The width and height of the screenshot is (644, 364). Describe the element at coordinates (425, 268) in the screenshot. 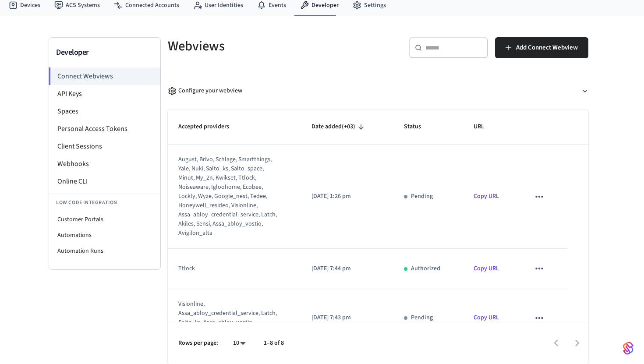

I see `p: Authorized` at that location.